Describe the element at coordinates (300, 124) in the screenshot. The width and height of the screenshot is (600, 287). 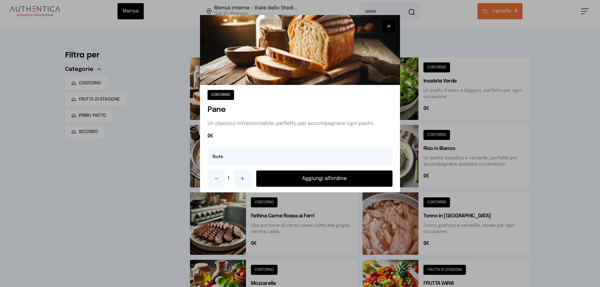
I see `p: Un classico intramontabile, perfetto per accompagnare ogni pasto.` at that location.